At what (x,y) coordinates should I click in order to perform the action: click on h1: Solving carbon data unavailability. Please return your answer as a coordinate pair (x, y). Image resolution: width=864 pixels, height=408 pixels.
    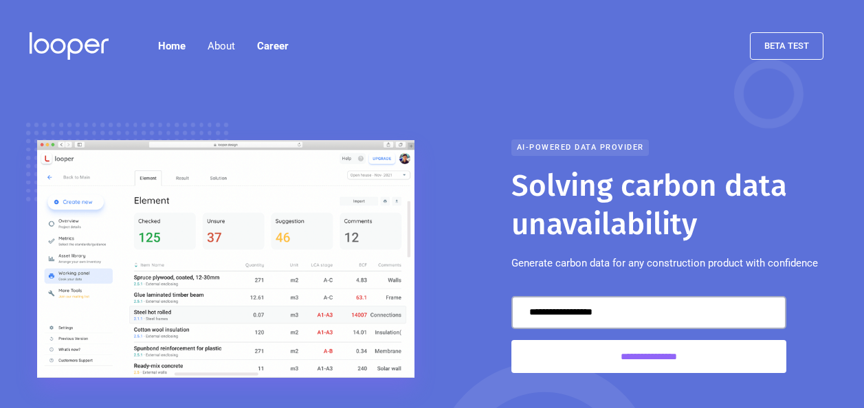
    Looking at the image, I should click on (673, 206).